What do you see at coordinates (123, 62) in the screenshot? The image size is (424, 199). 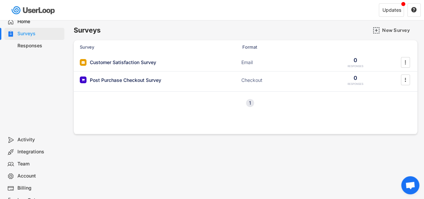 I see `div: Customer Satisfaction Survey` at bounding box center [123, 62].